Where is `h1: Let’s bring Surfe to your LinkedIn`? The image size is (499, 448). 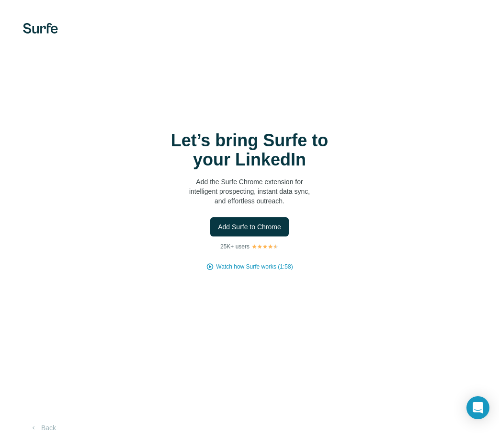 h1: Let’s bring Surfe to your LinkedIn is located at coordinates (250, 150).